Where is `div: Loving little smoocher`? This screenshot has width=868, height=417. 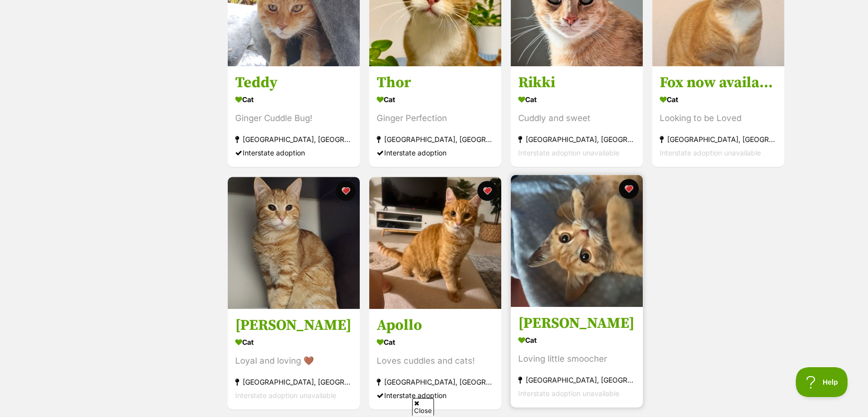
div: Loving little smoocher is located at coordinates (576, 358).